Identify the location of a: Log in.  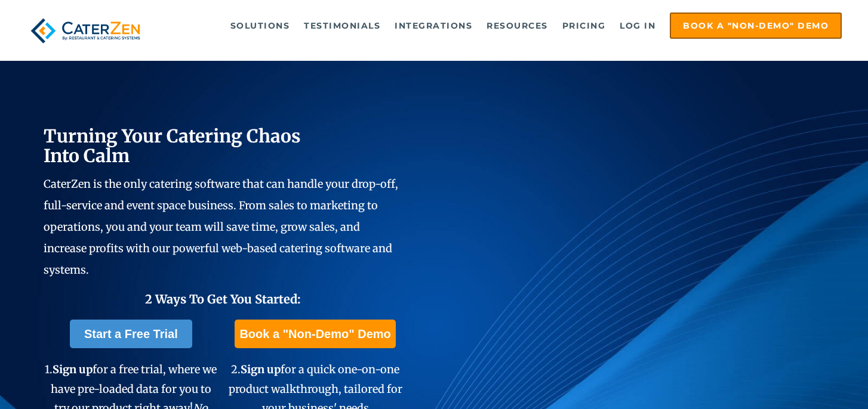
(638, 25).